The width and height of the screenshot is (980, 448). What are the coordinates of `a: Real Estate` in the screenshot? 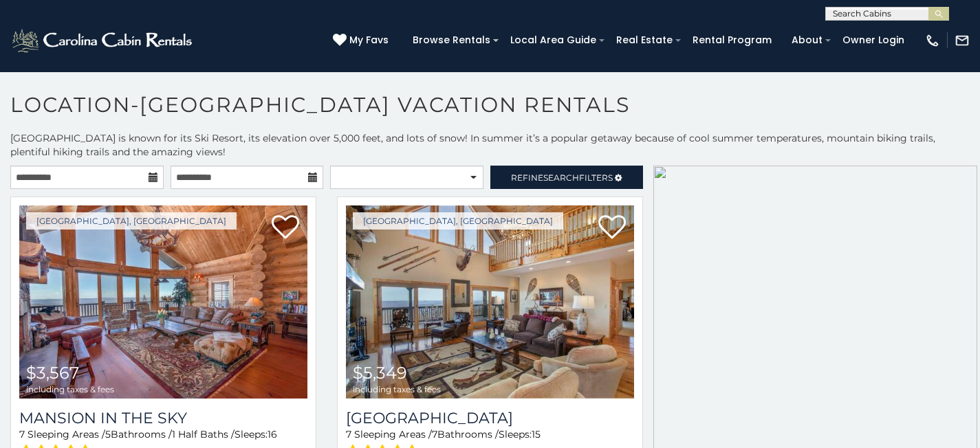 It's located at (644, 40).